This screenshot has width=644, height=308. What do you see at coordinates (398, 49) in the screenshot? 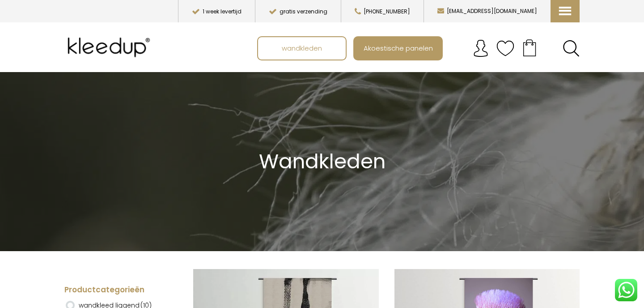
I see `a: Akoestische panelen` at bounding box center [398, 49].